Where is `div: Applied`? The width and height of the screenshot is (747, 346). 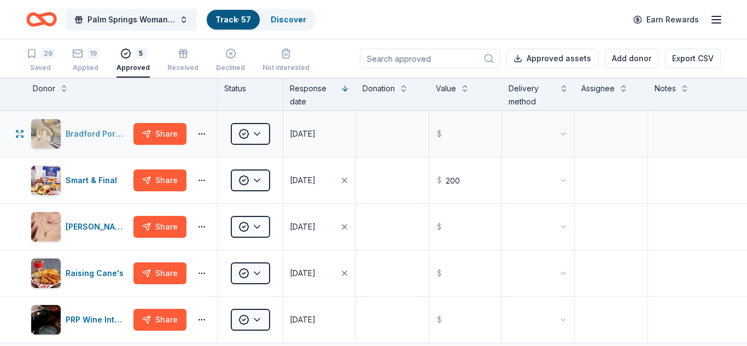
div: Applied is located at coordinates (85, 68).